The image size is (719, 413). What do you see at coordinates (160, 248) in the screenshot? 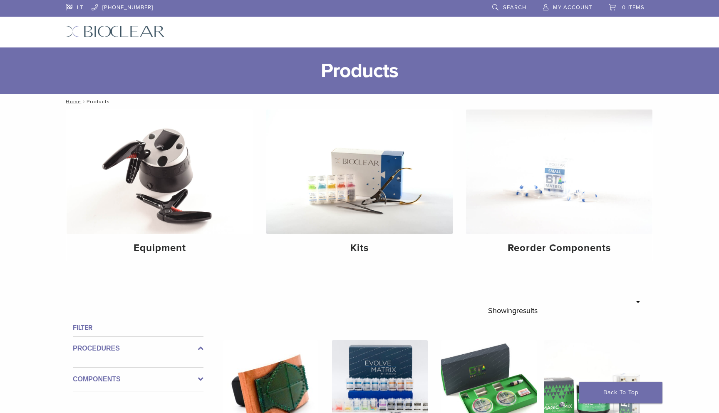
I see `h4: Equipment` at bounding box center [160, 248].